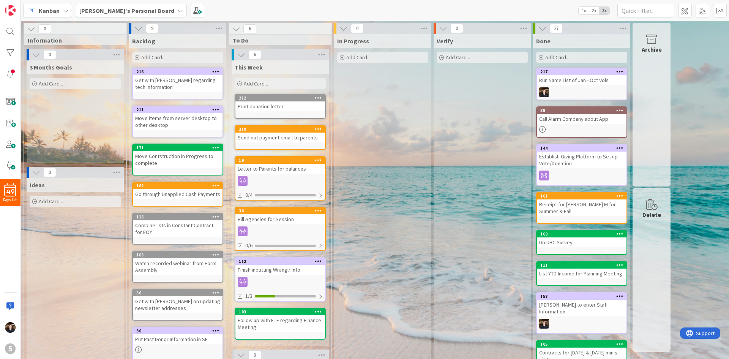 This screenshot has height=359, width=729. Describe the element at coordinates (178, 225) in the screenshot. I see `div: 126Combine lists in Constant Contract for EOY` at that location.